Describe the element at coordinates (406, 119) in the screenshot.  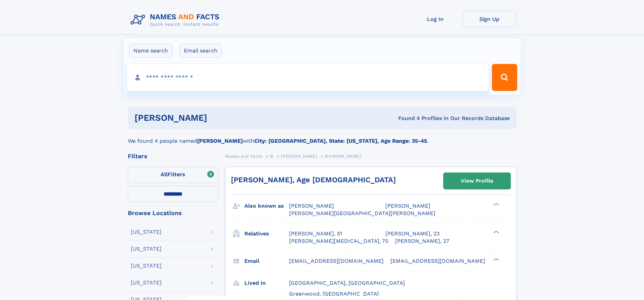
I see `div: Found 4 Profiles In Our Records Database` at that location.